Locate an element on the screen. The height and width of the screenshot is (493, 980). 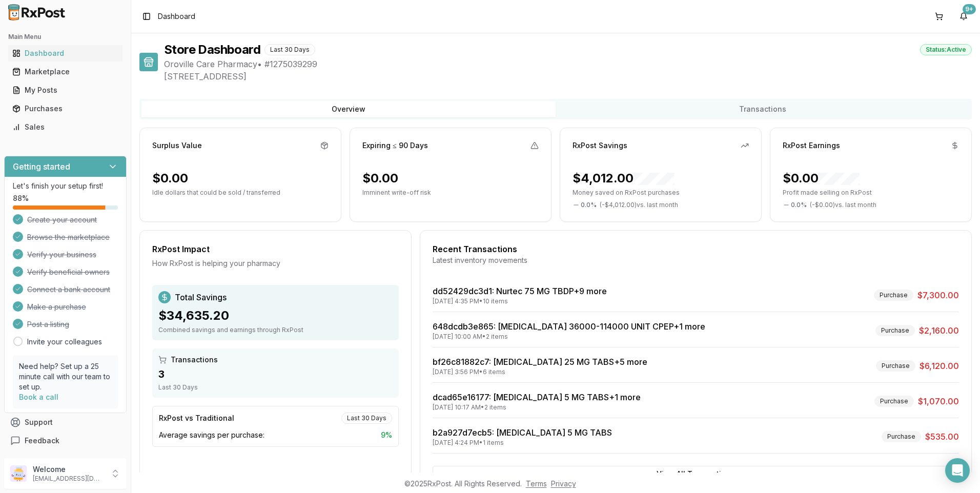
span: Transactions is located at coordinates (194, 359).